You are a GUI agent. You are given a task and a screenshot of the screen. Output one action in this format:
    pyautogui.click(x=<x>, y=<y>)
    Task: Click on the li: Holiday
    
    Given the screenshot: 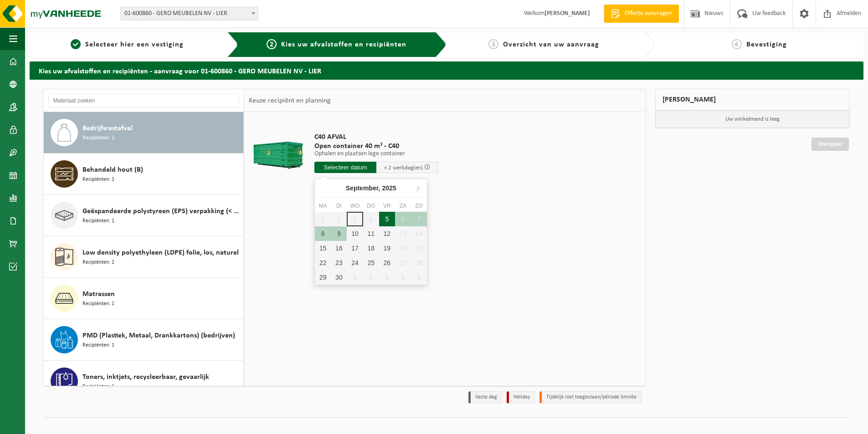 What is the action you would take?
    pyautogui.click(x=521, y=397)
    